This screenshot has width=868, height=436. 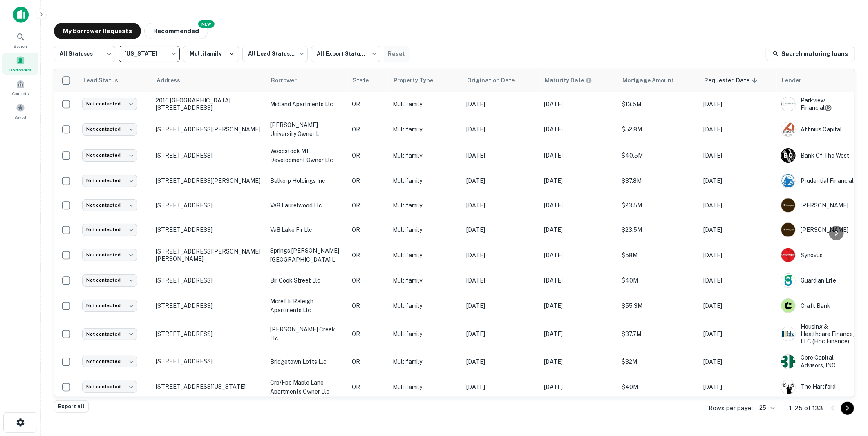 I want to click on button: Export all, so click(x=71, y=407).